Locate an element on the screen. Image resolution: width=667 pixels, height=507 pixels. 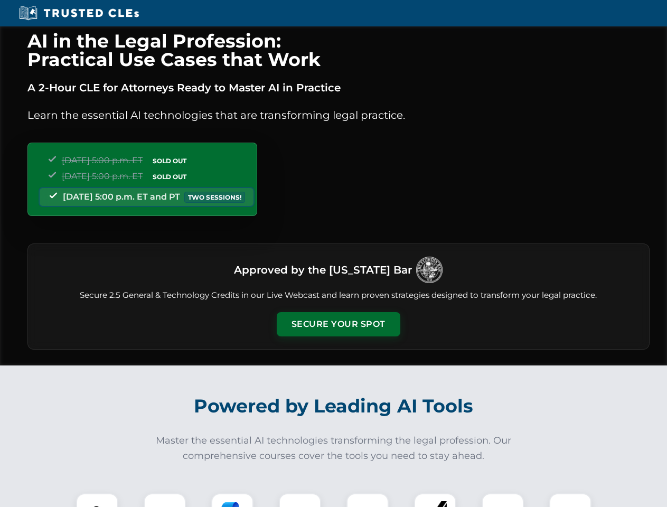
p: Learn the essential AI technologies that are transforming legal practice. is located at coordinates (338, 115).